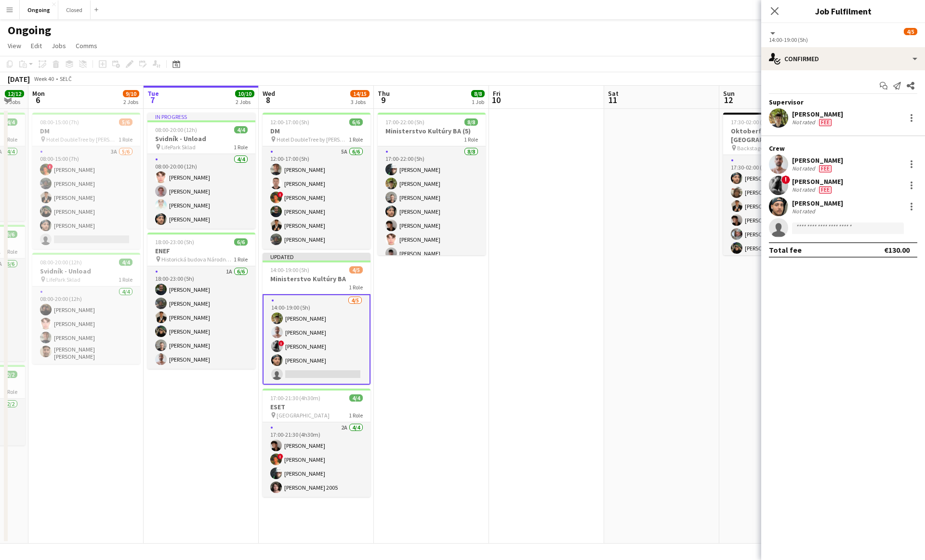 This screenshot has height=560, width=925. Describe the element at coordinates (44, 79) in the screenshot. I see `span: Week 40` at that location.